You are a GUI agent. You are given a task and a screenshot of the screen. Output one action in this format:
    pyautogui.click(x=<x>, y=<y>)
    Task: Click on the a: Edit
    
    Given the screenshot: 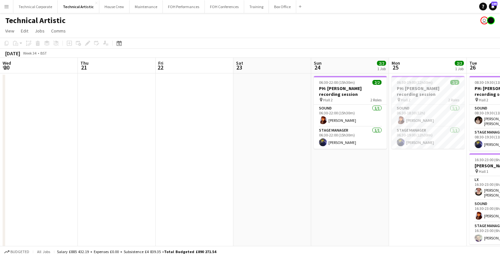 What is the action you would take?
    pyautogui.click(x=24, y=31)
    